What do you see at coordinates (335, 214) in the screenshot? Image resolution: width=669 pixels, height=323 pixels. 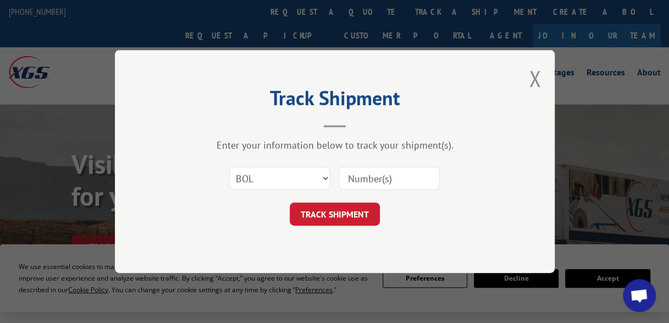 I see `button: TRACK SHIPMENT` at bounding box center [335, 214].